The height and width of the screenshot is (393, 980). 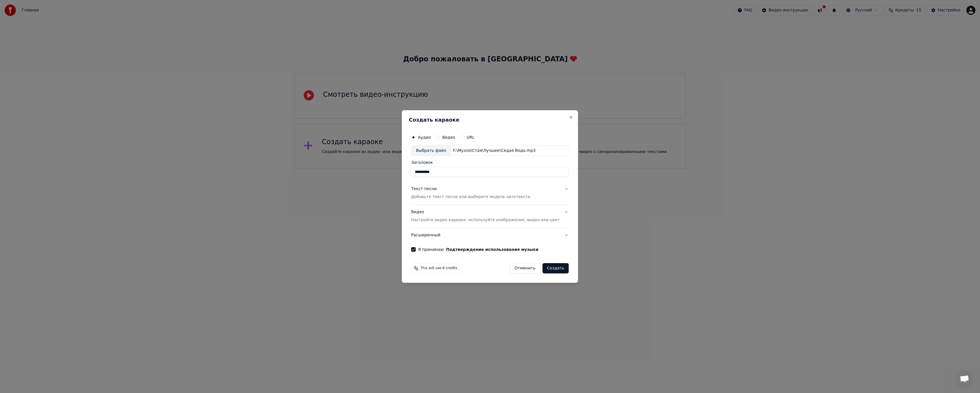 I want to click on span: This will use 6 credits, so click(x=438, y=268).